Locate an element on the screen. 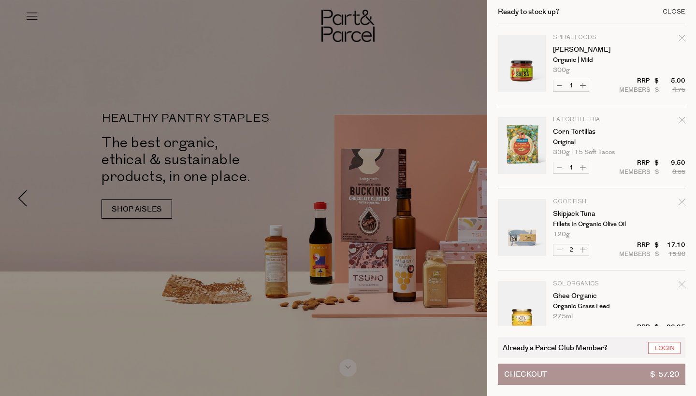 The height and width of the screenshot is (396, 696). a: Corn Tortillas is located at coordinates (590, 132).